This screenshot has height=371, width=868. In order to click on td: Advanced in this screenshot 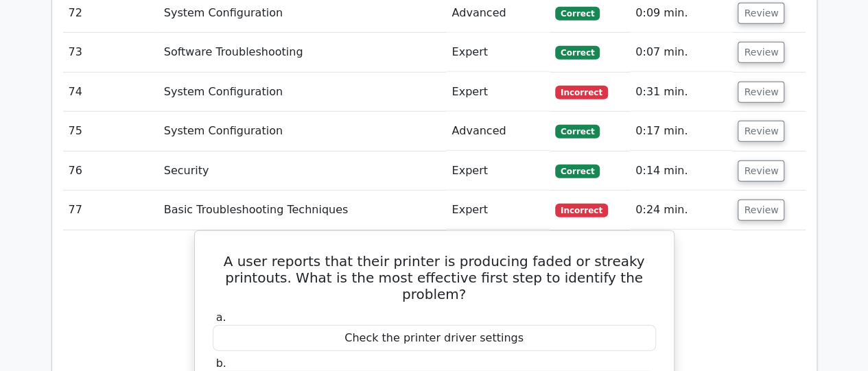, I will do `click(497, 131)`.